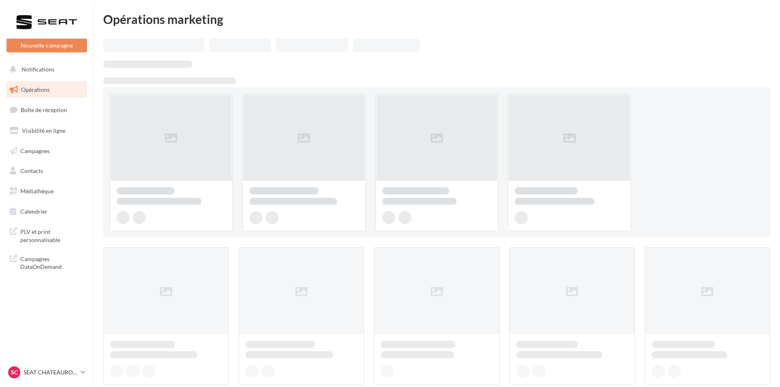  What do you see at coordinates (50, 373) in the screenshot?
I see `p: SEAT CHATEAUROUX` at bounding box center [50, 373].